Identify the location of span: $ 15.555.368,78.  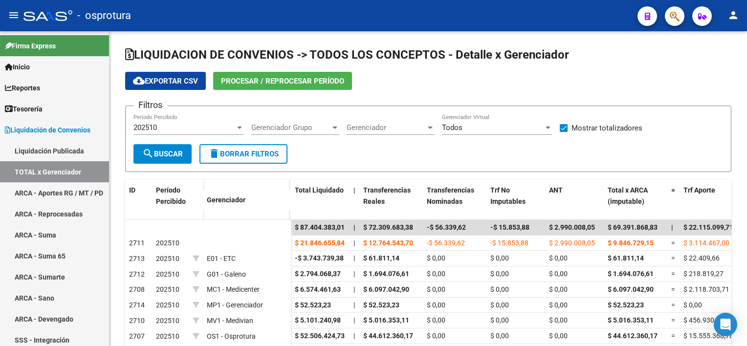
(708, 336).